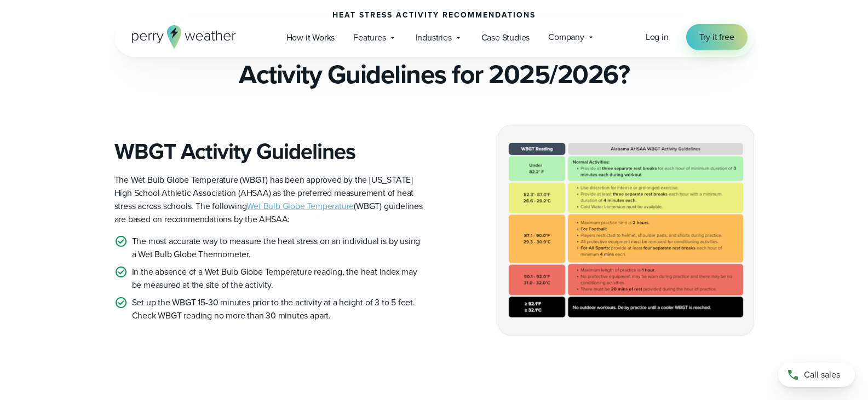  Describe the element at coordinates (506, 37) in the screenshot. I see `a: Case Studies` at that location.